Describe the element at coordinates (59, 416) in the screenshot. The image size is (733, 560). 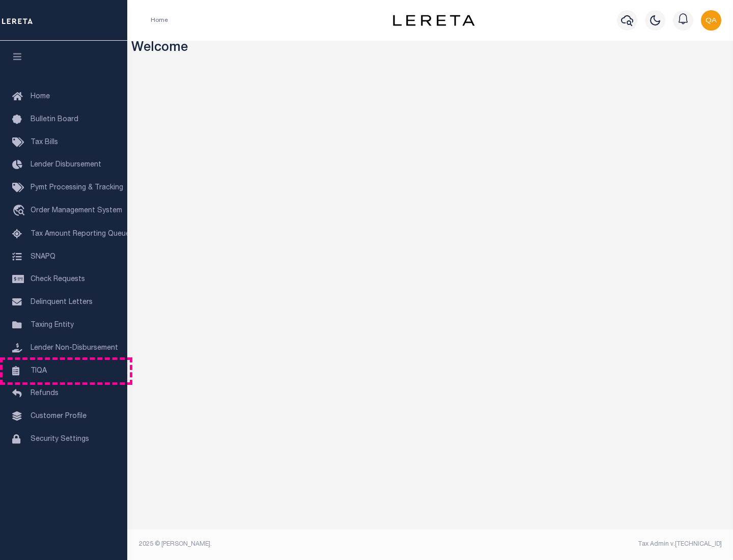
I see `span: Customer Profile` at that location.